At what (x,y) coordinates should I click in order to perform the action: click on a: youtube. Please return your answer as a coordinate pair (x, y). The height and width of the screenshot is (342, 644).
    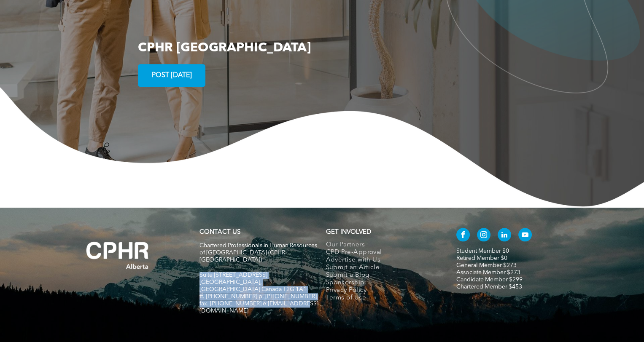
    Looking at the image, I should click on (525, 235).